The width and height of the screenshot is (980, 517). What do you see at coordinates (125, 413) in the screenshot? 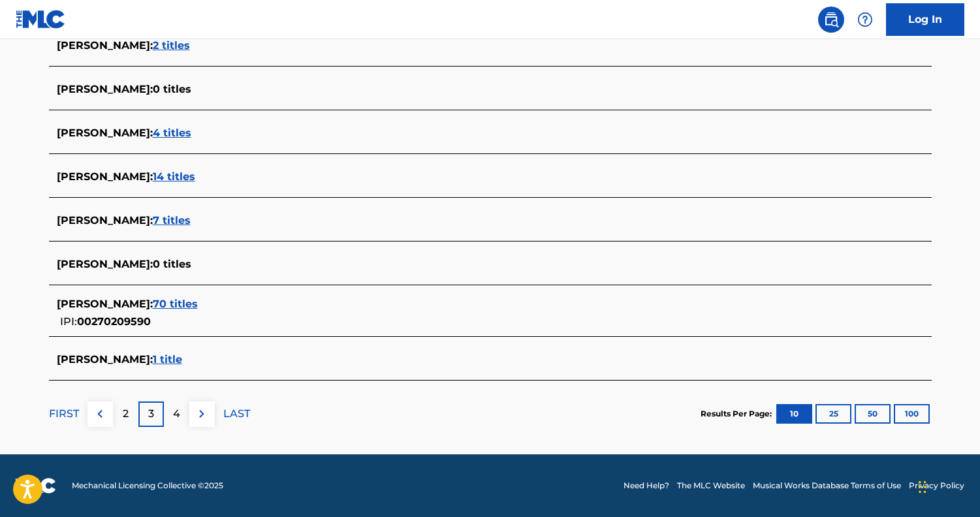
I see `p: 2` at bounding box center [125, 413].